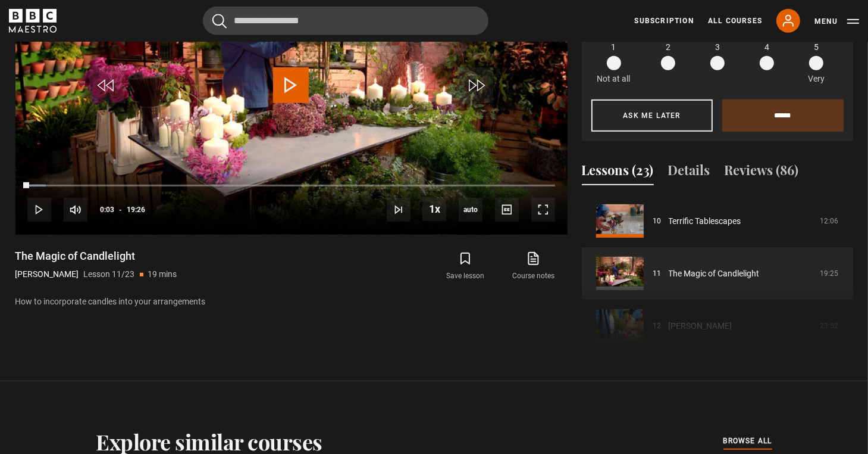  What do you see at coordinates (107, 210) in the screenshot?
I see `span: 0:03` at bounding box center [107, 210].